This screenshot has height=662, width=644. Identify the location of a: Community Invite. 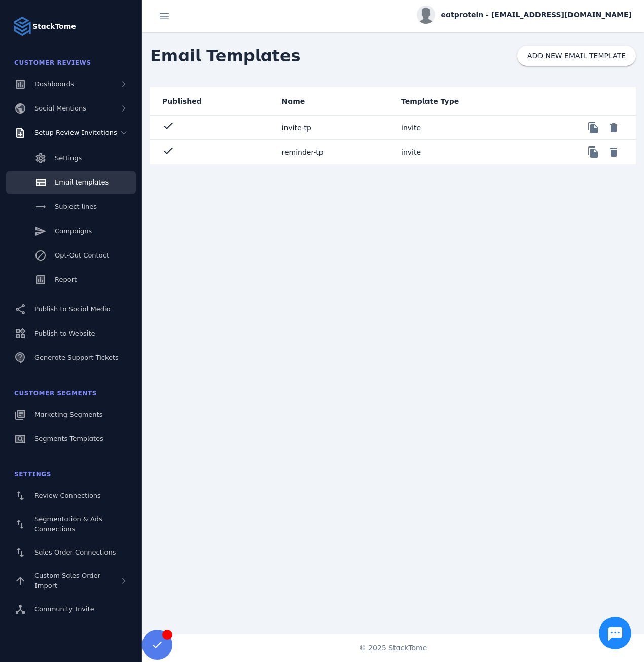
(71, 609).